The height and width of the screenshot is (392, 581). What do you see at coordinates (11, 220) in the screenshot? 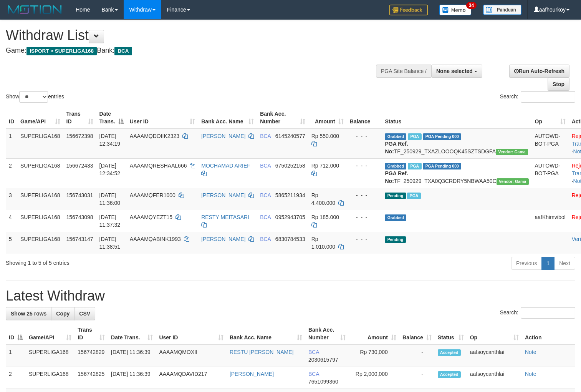
I see `td: 4` at bounding box center [11, 220].